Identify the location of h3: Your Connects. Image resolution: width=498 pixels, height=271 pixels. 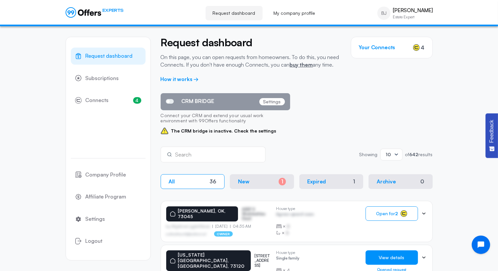
(377, 47).